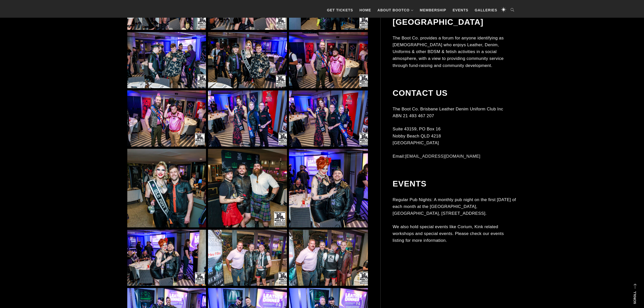  Describe the element at coordinates (455, 156) in the screenshot. I see `p: Email:` at that location.